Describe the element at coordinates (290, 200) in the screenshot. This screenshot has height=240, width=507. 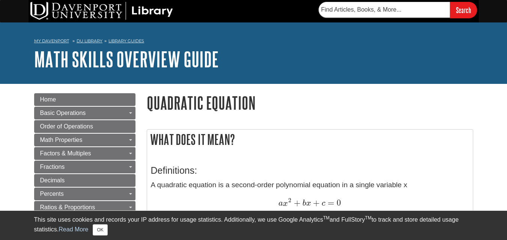
I see `span: 2` at that location.